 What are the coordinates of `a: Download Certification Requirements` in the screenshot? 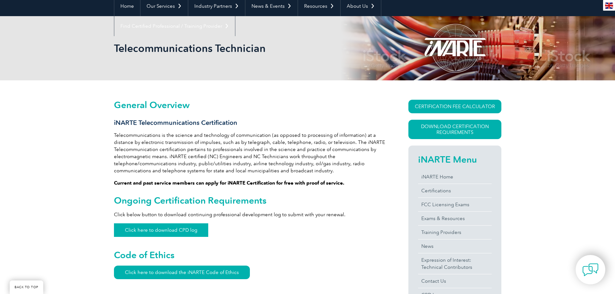 It's located at (455, 129).